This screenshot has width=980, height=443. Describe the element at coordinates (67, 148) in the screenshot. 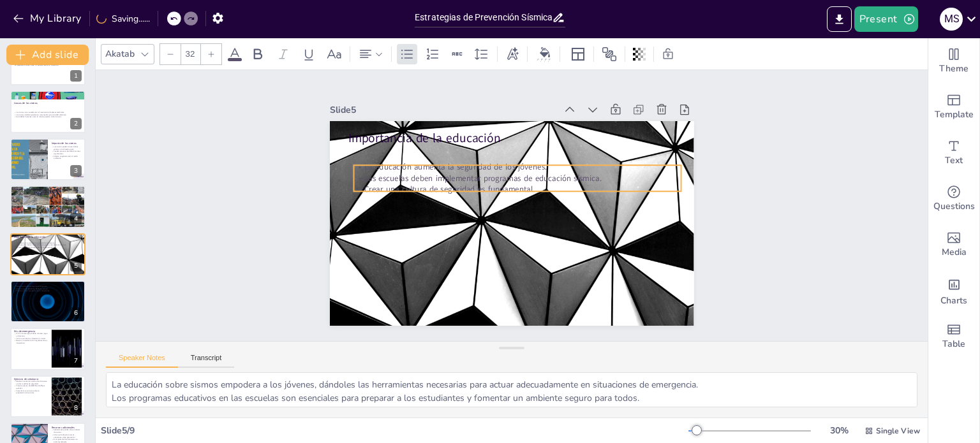

I see `p: Los sismos pueden causar daños severos a la infraestructura.` at that location.